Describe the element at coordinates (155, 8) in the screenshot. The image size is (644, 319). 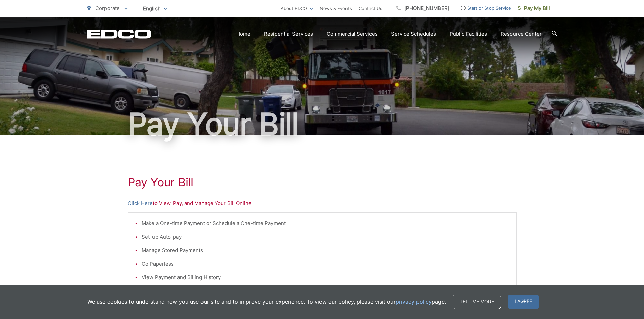
I see `span: English` at that location.